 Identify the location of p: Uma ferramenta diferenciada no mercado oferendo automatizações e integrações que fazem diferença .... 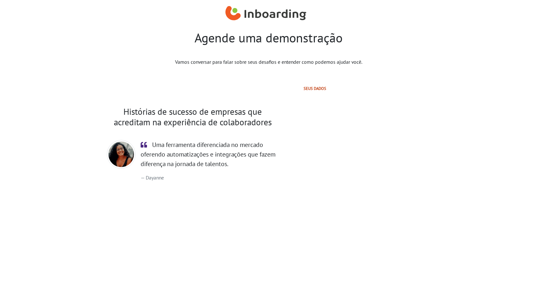
(210, 154).